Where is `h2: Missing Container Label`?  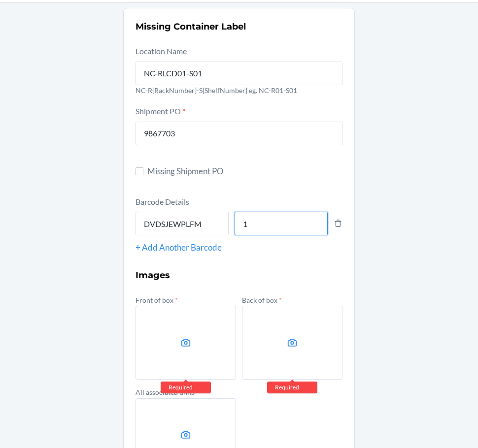
h2: Missing Container Label is located at coordinates (239, 26).